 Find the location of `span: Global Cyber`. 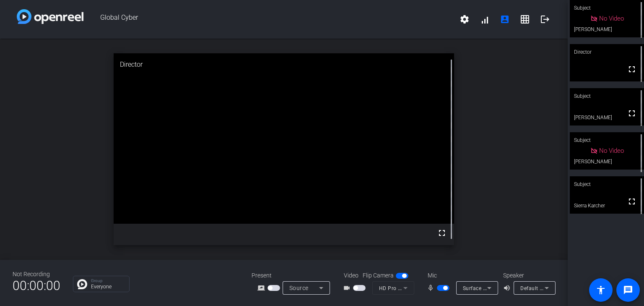

span: Global Cyber is located at coordinates (269, 20).